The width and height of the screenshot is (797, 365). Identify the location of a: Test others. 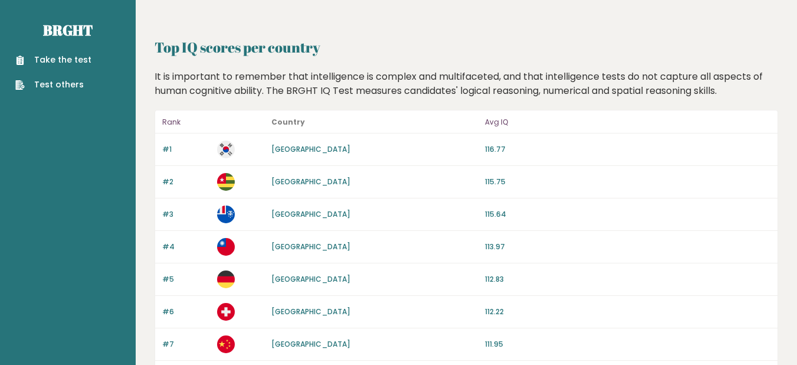
(53, 84).